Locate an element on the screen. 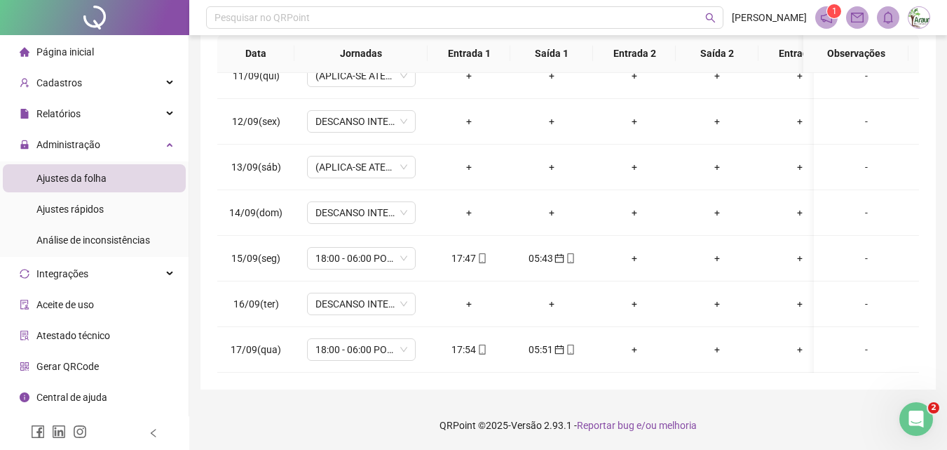 This screenshot has width=947, height=450. span: mail is located at coordinates (858, 18).